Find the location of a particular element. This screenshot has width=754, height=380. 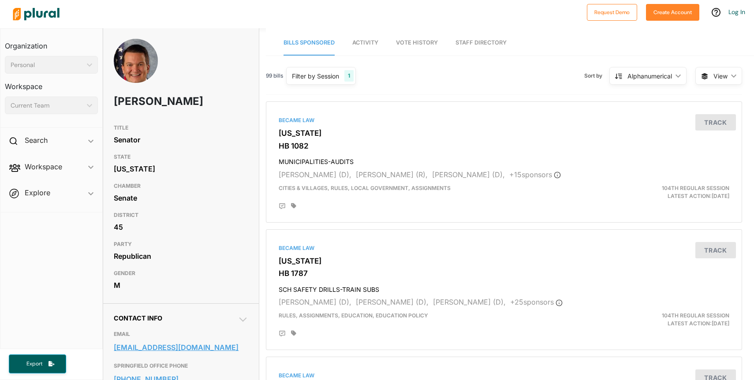

button: Create Account is located at coordinates (672, 12).